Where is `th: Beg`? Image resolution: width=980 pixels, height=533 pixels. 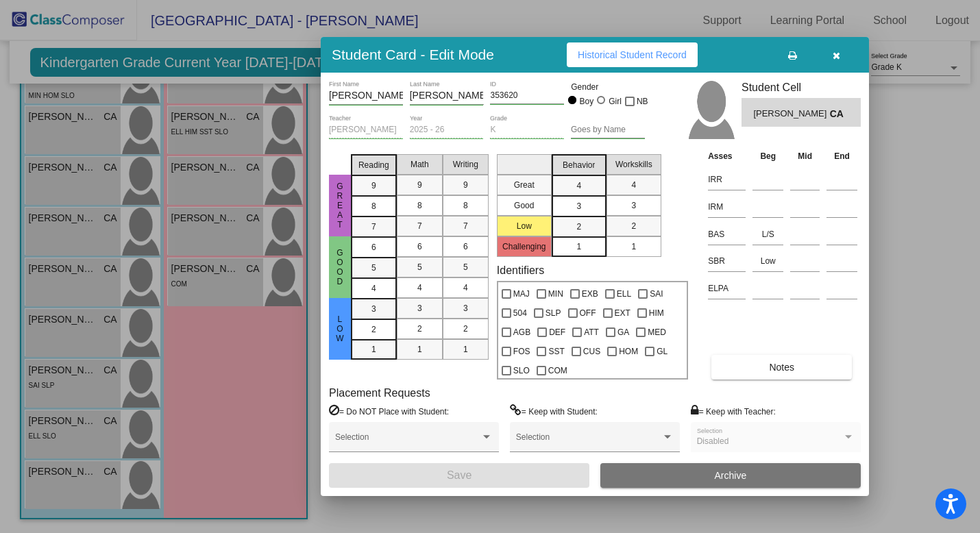 th: Beg is located at coordinates (768, 156).